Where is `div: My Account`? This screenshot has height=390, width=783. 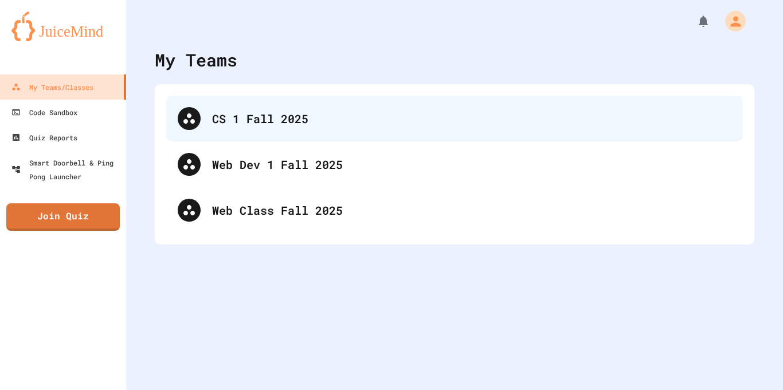
div: My Account is located at coordinates (731, 21).